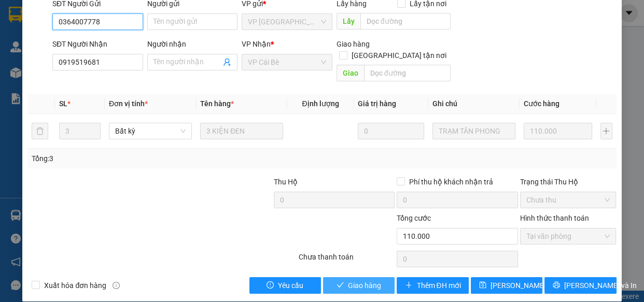  What do you see at coordinates (556, 285) in the screenshot?
I see `span: printer` at bounding box center [556, 285].